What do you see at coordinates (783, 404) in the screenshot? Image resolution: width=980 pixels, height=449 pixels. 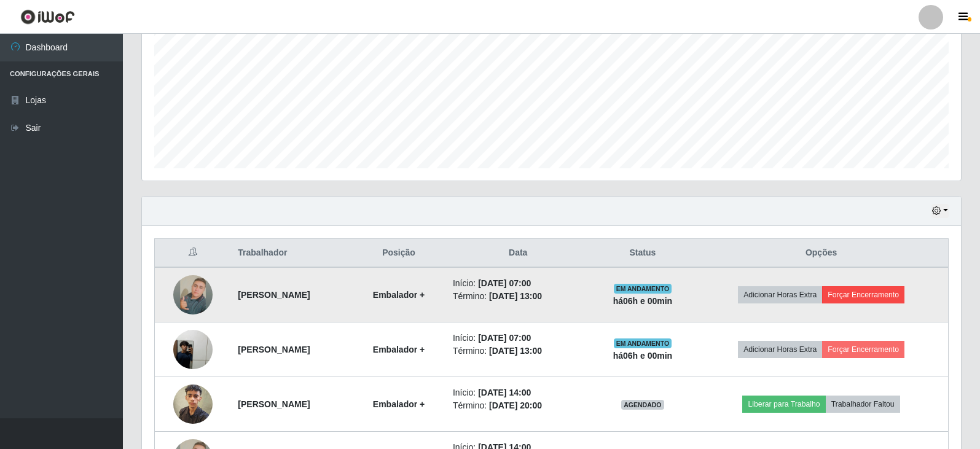 I see `button: Liberar para Trabalho` at bounding box center [783, 404].